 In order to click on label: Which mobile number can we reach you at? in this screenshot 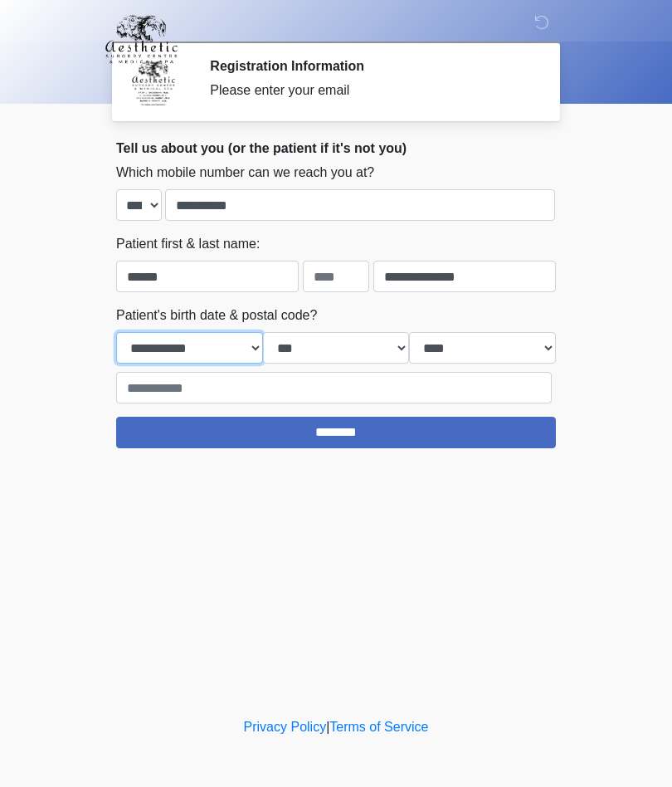, I will do `click(245, 173)`.